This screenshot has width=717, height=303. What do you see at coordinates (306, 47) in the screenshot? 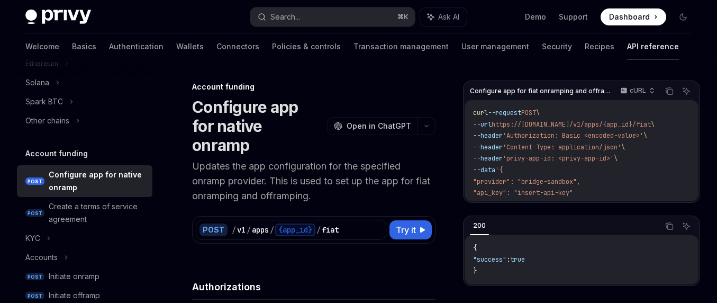
I see `a: Policies & controls` at bounding box center [306, 47].